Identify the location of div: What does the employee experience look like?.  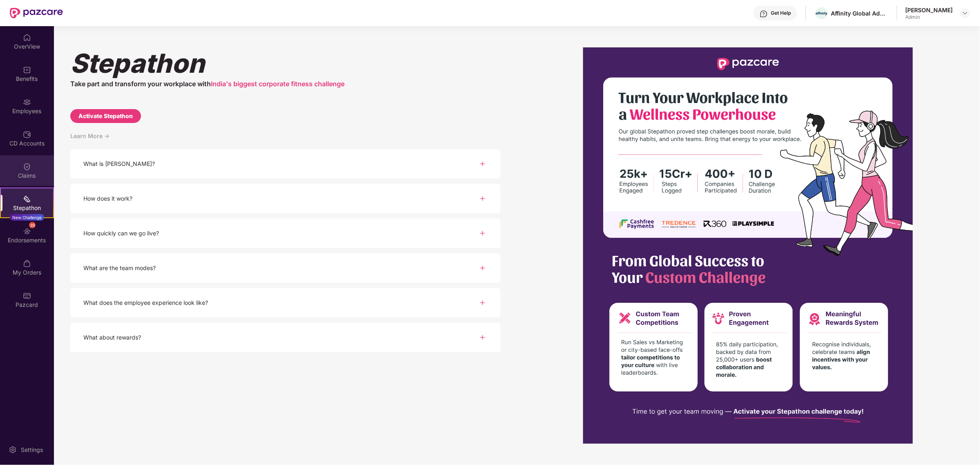
(146, 303).